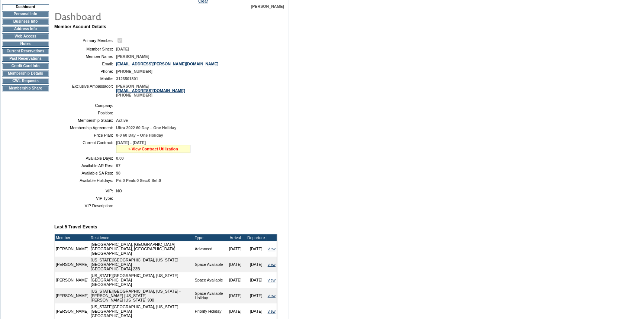  What do you see at coordinates (25, 51) in the screenshot?
I see `td: Current Reservations` at bounding box center [25, 51].